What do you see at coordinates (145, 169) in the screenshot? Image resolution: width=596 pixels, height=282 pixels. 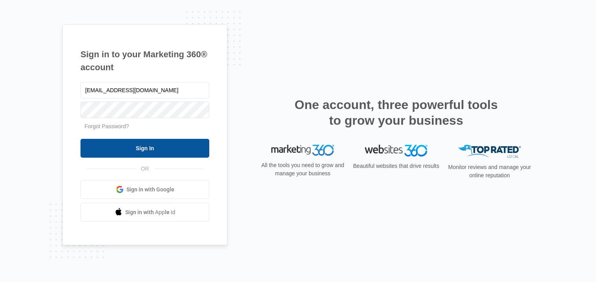 I see `span: OR` at bounding box center [145, 169].